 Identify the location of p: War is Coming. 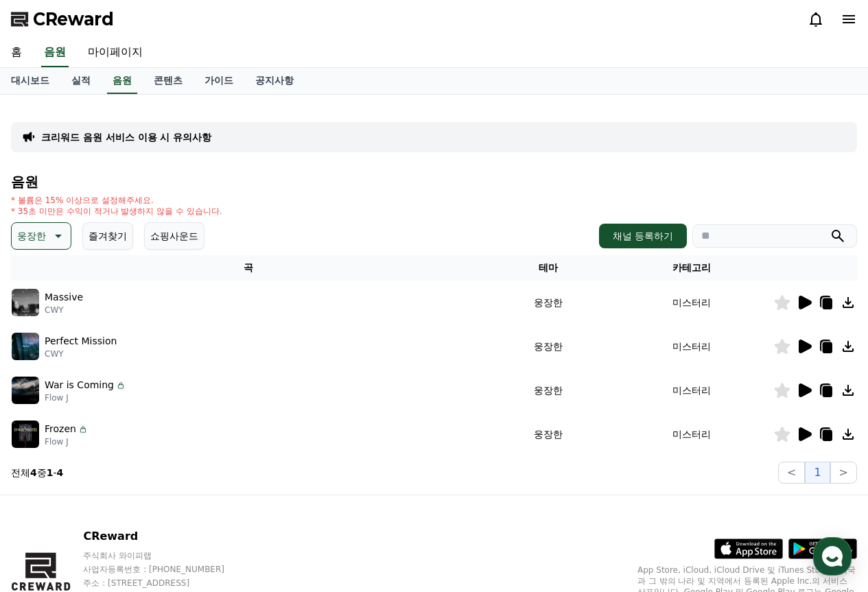
(79, 385).